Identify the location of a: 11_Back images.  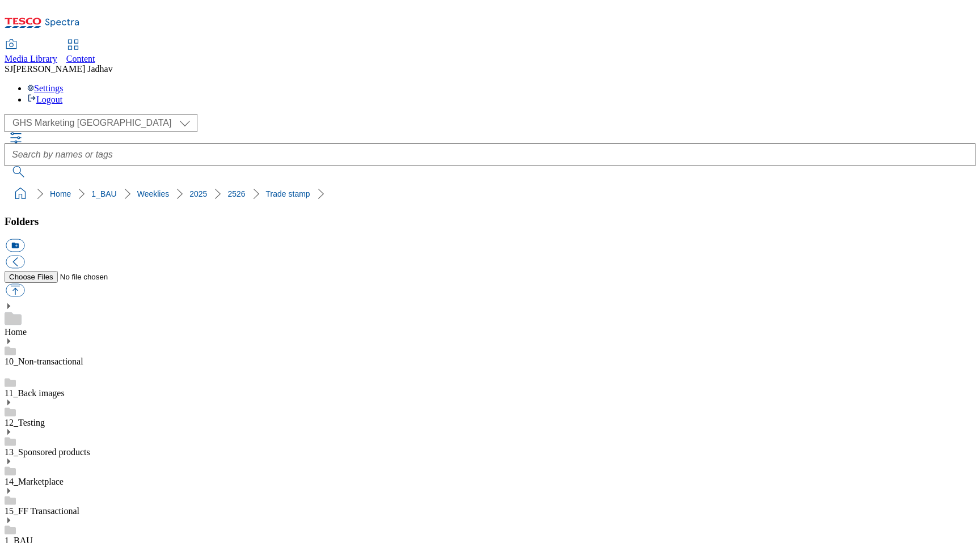
(34, 393).